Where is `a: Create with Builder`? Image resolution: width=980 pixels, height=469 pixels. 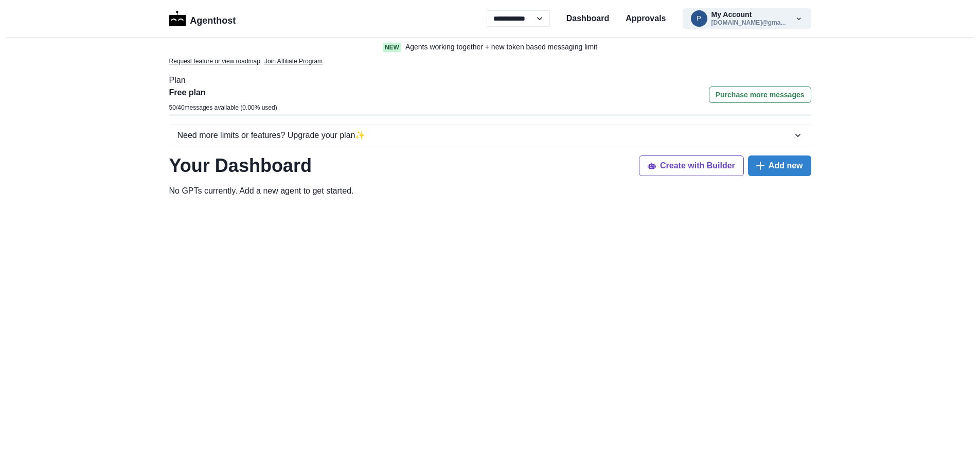 a: Create with Builder is located at coordinates (691, 166).